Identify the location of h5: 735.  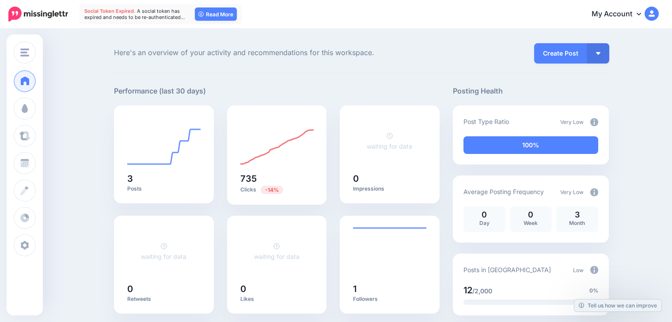
(277, 179).